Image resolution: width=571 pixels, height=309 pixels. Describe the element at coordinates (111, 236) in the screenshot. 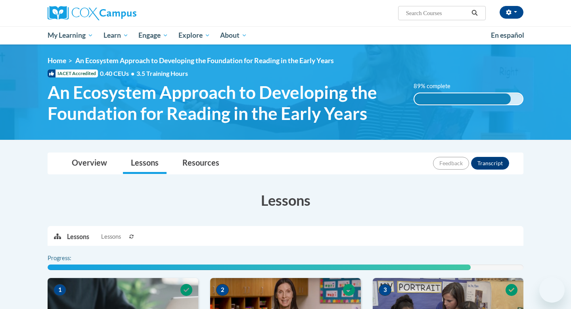

I see `span: Lessons` at that location.